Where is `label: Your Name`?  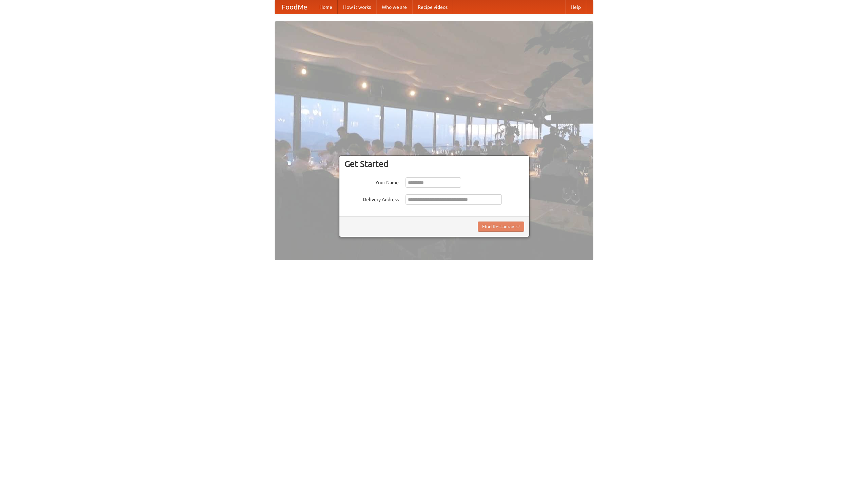 label: Your Name is located at coordinates (371, 182).